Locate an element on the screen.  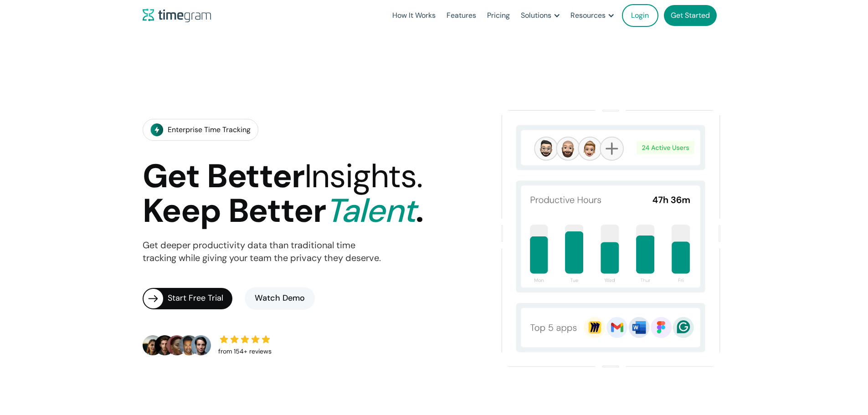
div: Enterprise Time Tracking is located at coordinates (209, 130).